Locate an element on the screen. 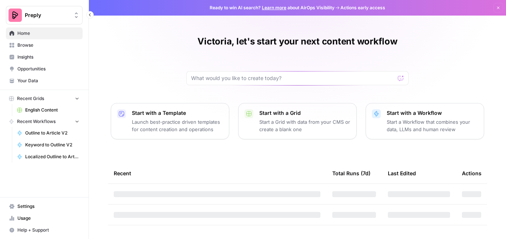 Image resolution: width=506 pixels, height=239 pixels. a: Localized Outline to Article is located at coordinates (48, 157).